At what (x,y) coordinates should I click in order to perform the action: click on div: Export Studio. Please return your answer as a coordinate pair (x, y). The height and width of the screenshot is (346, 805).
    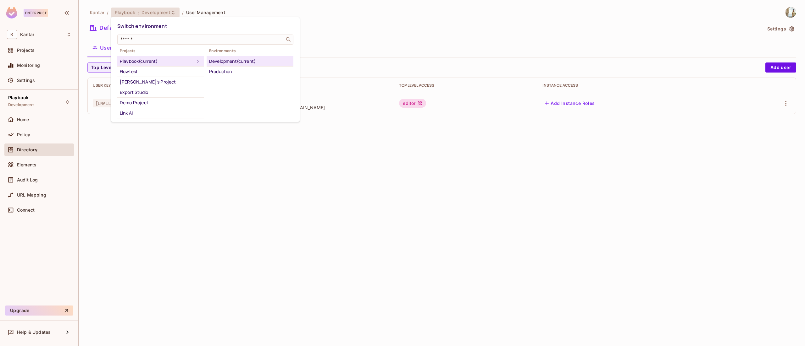
    Looking at the image, I should click on (161, 92).